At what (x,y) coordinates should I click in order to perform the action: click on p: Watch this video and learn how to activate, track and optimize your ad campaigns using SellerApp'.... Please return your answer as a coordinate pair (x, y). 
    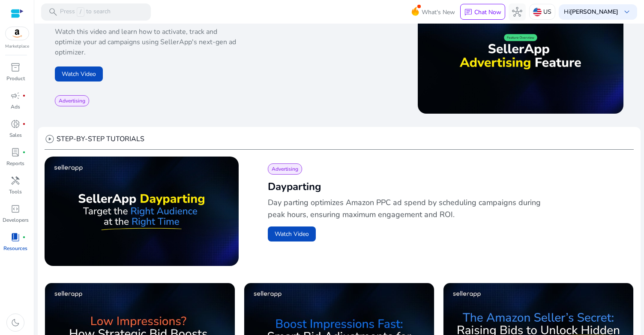
    Looking at the image, I should click on (150, 42).